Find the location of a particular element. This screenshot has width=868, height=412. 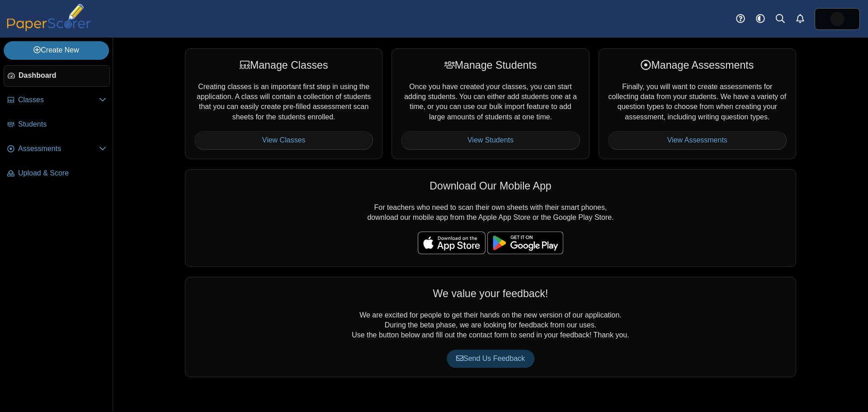

a: View Classes is located at coordinates (283, 140).